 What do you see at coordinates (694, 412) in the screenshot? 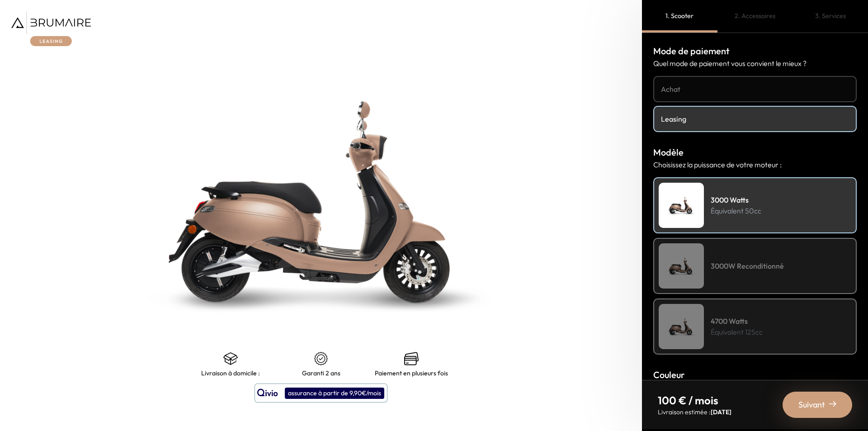
I see `p: Livraison estimée :` at bounding box center [694, 412].